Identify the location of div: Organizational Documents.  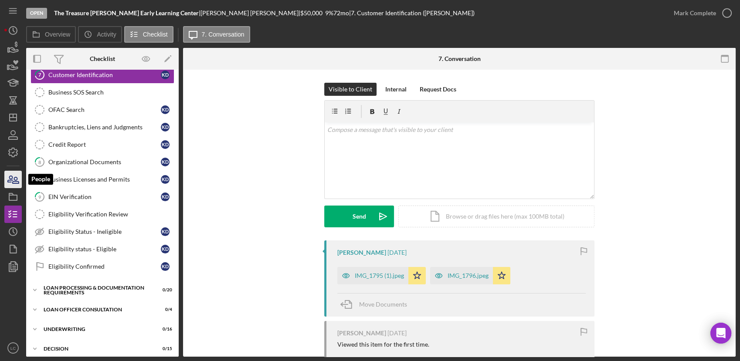
(105, 162).